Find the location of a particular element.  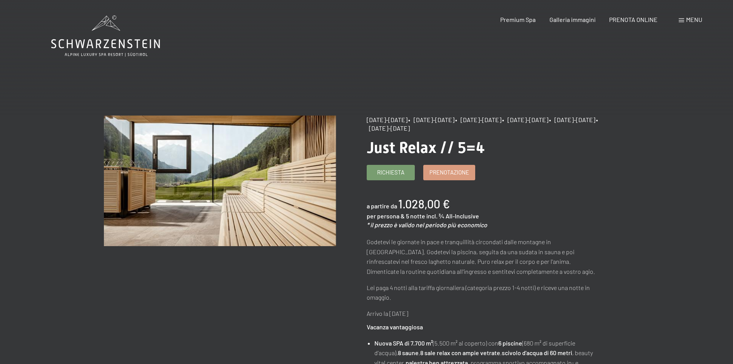

span: Prenotazione is located at coordinates (449, 172).